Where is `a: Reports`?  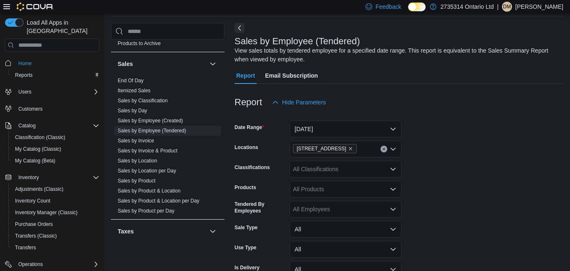 a: Reports is located at coordinates (24, 75).